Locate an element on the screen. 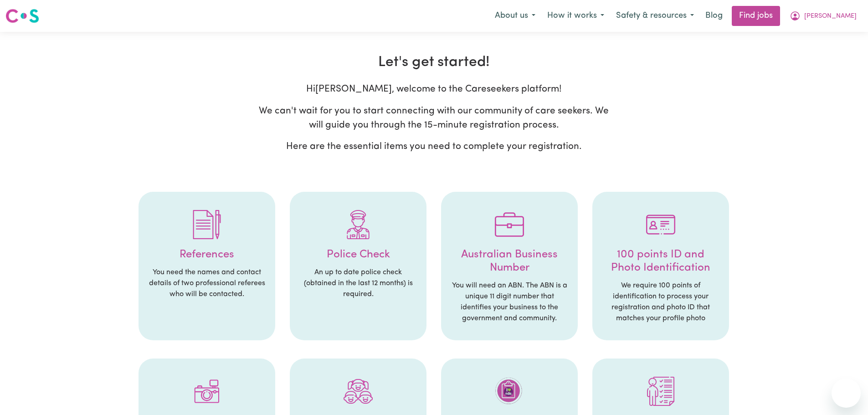  h4: Australian Business Number is located at coordinates (510, 261).